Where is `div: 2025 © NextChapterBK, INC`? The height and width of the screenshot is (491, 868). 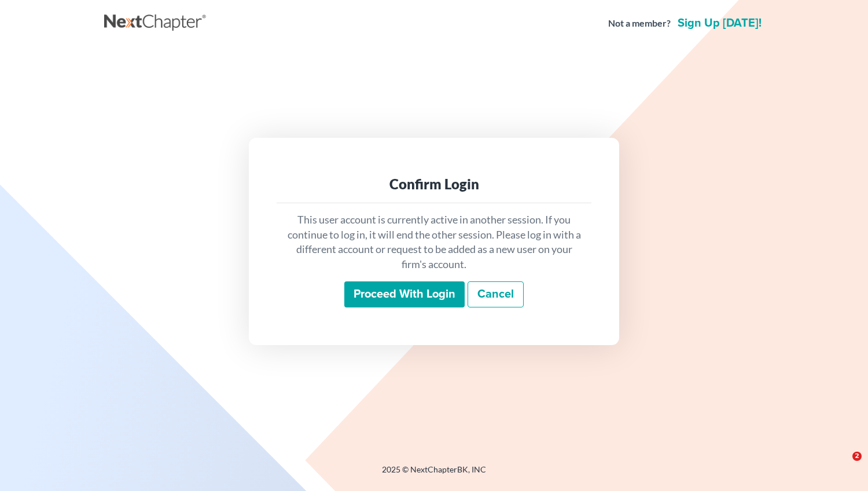
div: 2025 © NextChapterBK, INC is located at coordinates (434, 474).